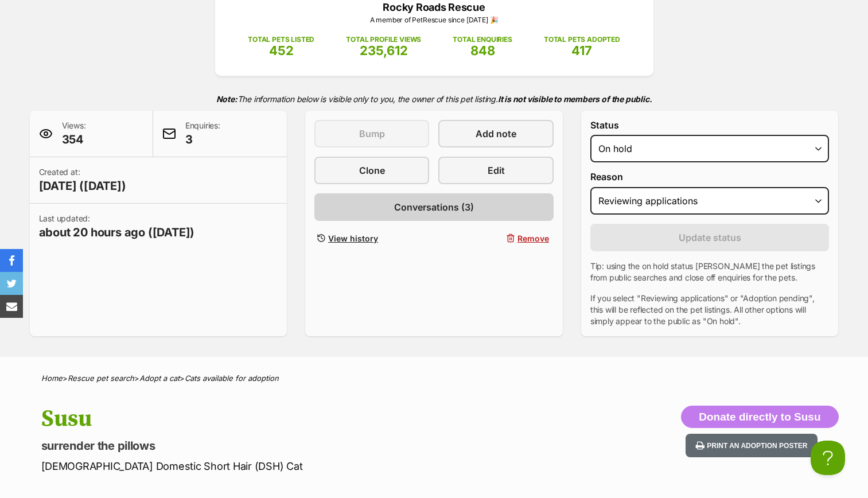 The width and height of the screenshot is (868, 498). Describe the element at coordinates (202, 140) in the screenshot. I see `span: 3` at that location.